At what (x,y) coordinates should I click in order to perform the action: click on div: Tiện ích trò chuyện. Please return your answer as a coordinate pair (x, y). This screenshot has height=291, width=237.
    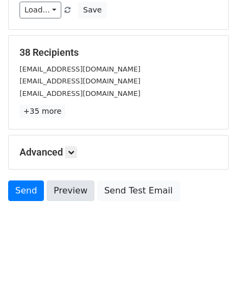
    Looking at the image, I should click on (210, 265).